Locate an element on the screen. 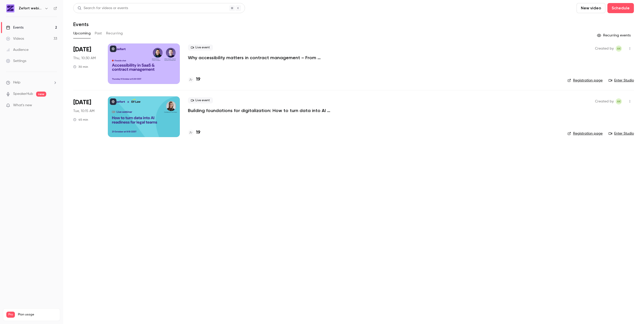 This screenshot has height=324, width=644. button: New video is located at coordinates (591, 8).